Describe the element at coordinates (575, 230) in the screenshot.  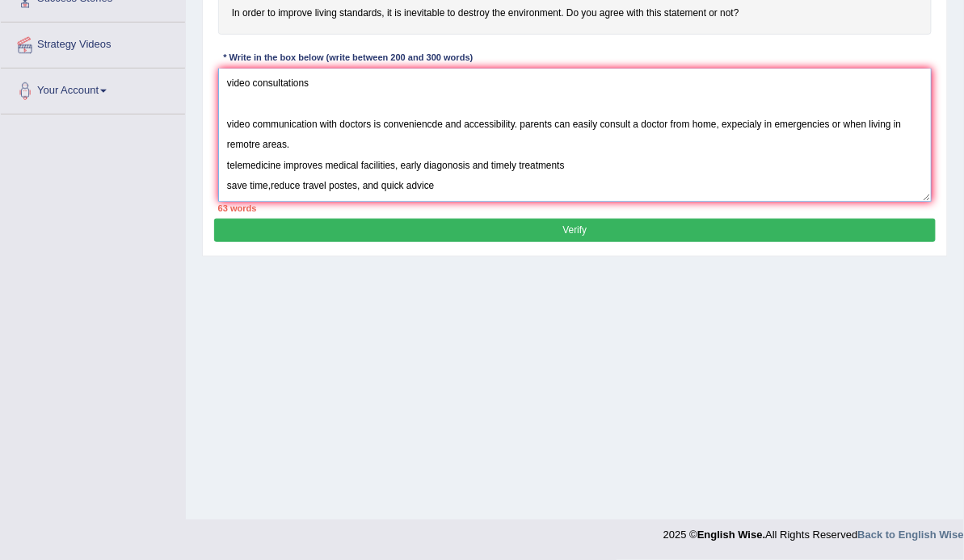
I see `button: Verify` at that location.